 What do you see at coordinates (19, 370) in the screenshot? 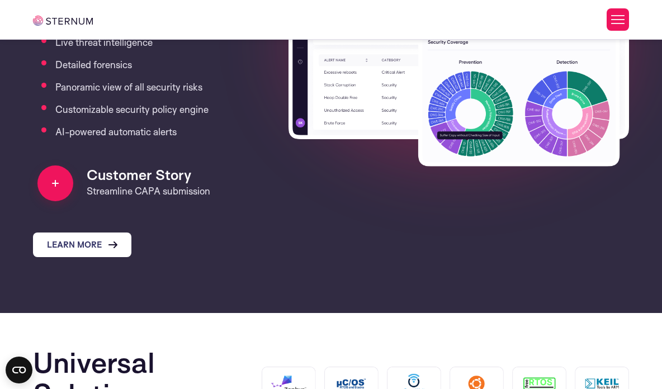
I see `button: Open CMP widget` at bounding box center [19, 370].